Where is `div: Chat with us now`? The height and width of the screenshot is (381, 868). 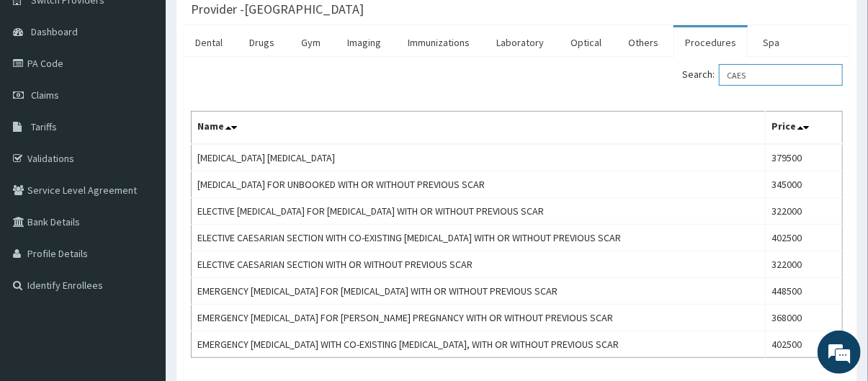 div: Chat with us now is located at coordinates (158, 90).